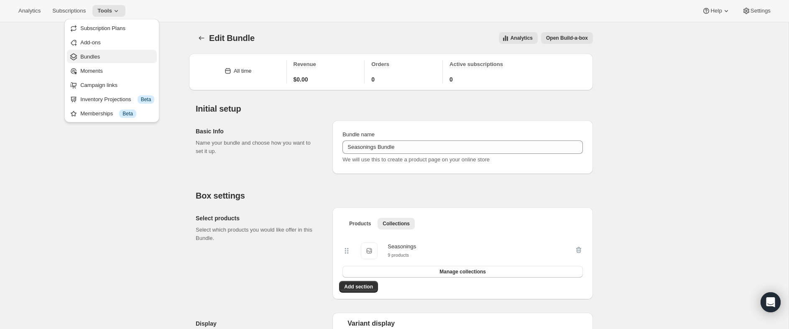  I want to click on p: Name your bundle and choose how you want to set it up., so click(257, 147).